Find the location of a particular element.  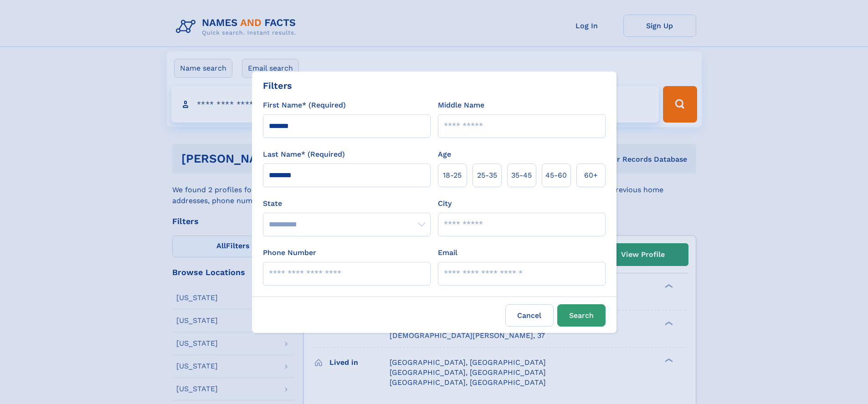

label: Last Name* (Required) is located at coordinates (304, 154).